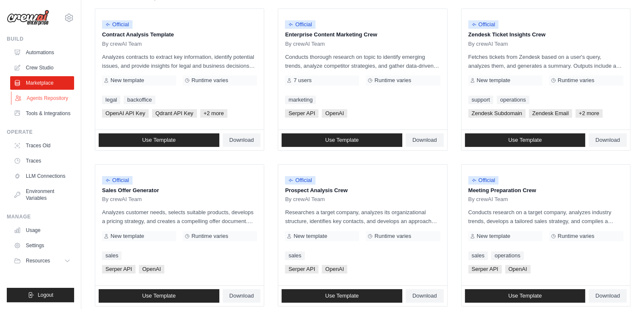 The width and height of the screenshot is (644, 309). Describe the element at coordinates (174, 114) in the screenshot. I see `span: Qdrant API Key` at that location.